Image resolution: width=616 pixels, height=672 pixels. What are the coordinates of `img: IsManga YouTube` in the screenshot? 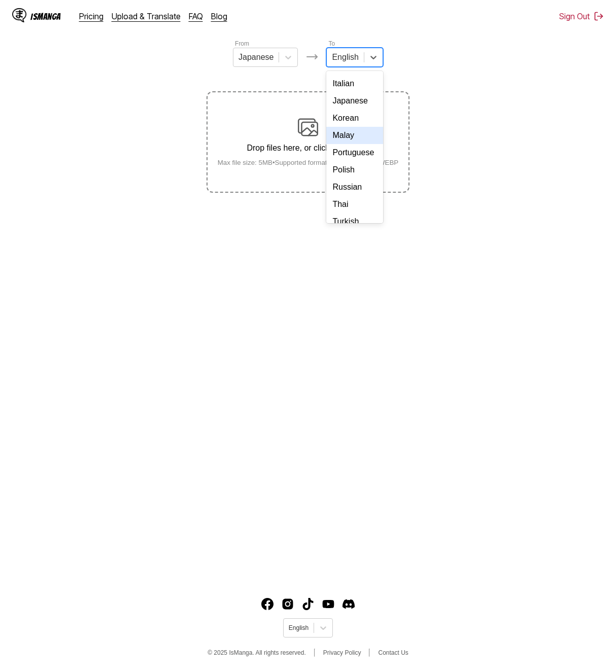 It's located at (329, 604).